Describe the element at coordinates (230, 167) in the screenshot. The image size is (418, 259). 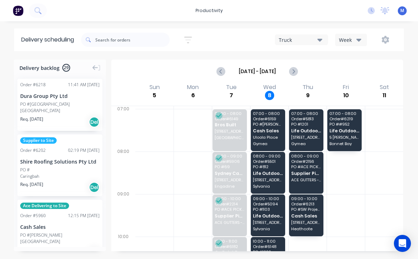
I see `span: PO # 69` at that location.